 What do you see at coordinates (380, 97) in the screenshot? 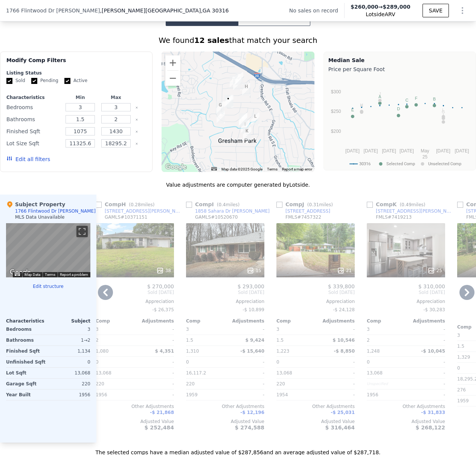
I see `text: A` at bounding box center [380, 97].